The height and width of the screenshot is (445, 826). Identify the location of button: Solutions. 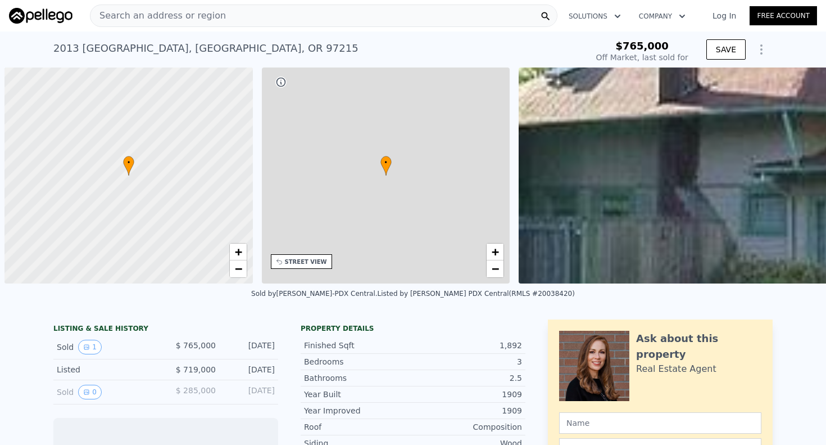
(595, 16).